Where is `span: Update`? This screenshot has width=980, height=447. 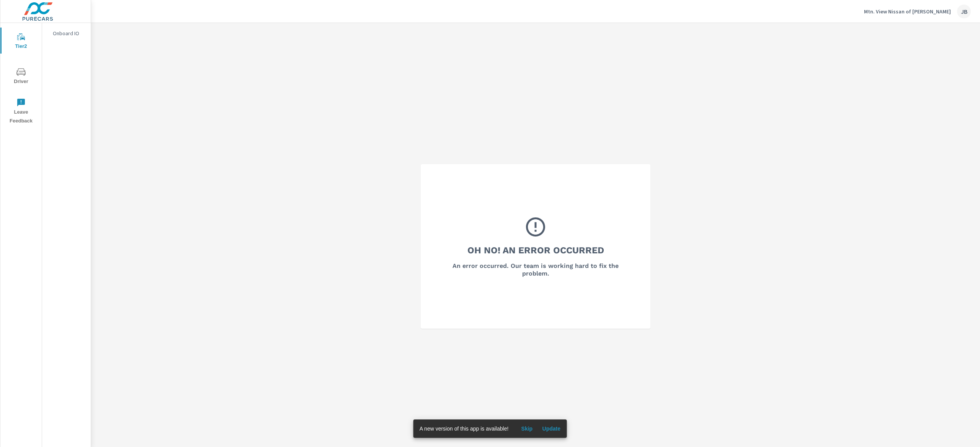 span: Update is located at coordinates (551, 429).